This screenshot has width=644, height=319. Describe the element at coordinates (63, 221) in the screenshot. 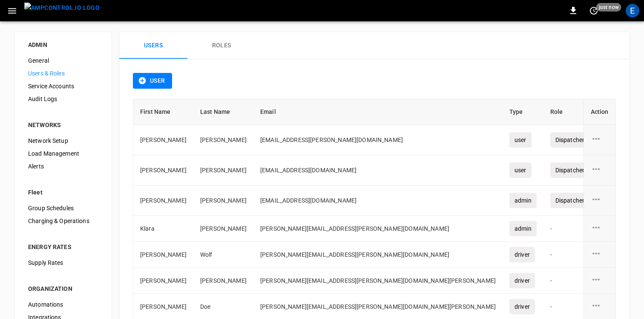

I see `span: Charging & Operations` at that location.